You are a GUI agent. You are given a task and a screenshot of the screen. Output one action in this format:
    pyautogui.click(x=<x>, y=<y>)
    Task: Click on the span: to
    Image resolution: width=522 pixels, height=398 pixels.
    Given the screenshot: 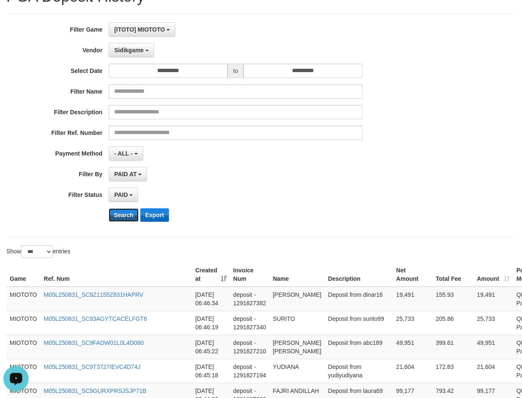 What is the action you would take?
    pyautogui.click(x=236, y=71)
    